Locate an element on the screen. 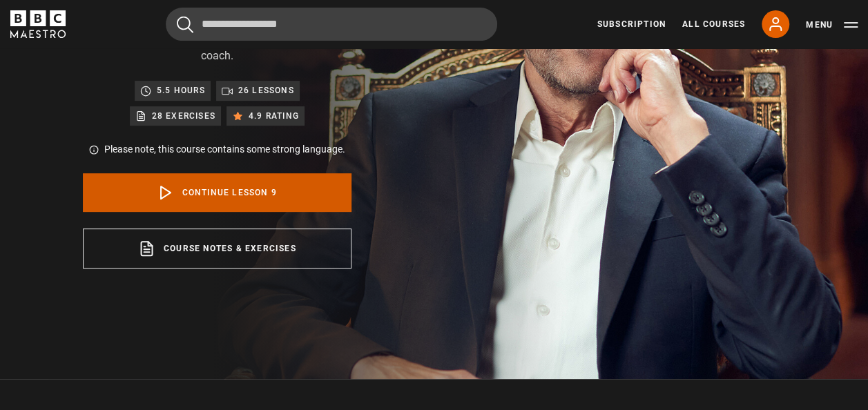 This screenshot has height=410, width=868. a: Continue lesson 9 is located at coordinates (217, 193).